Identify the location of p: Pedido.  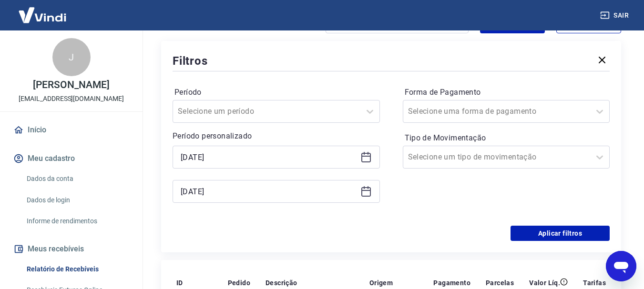
(239, 283).